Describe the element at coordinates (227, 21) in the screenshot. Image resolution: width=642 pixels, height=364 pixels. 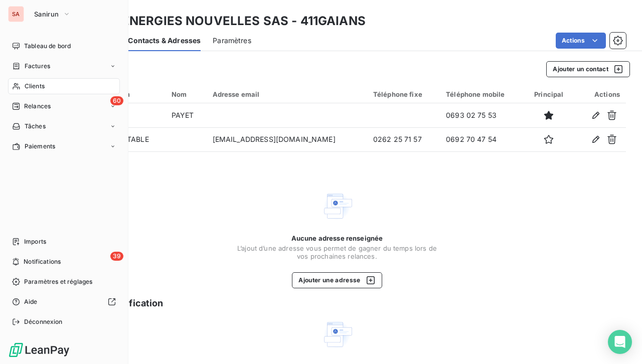
I see `h3: GAIA ENERGIES NOUVELLES SAS - 411GAIANS` at that location.